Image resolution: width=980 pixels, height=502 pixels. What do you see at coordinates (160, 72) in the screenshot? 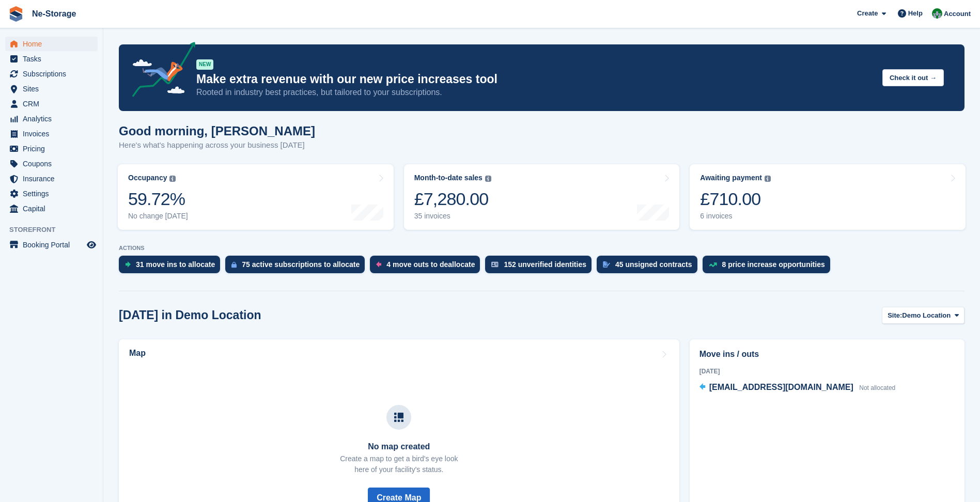
I see `img: price-adjustments-announcement-icon-8257ccfd72463d97f412b2fc003d46551f7dbcb40ab6d574587a9cd5c0d94...` at bounding box center [160, 72].